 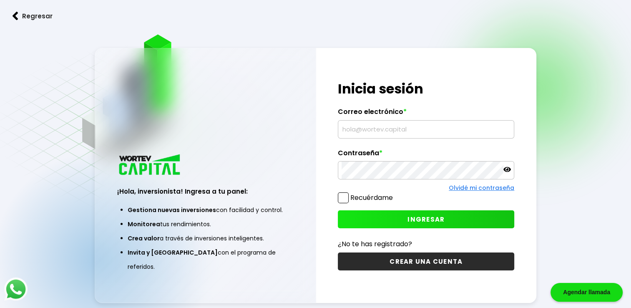 What do you see at coordinates (205, 191) in the screenshot?
I see `h3: ¡Hola, inversionista! Ingresa a tu panel:` at bounding box center [205, 191].